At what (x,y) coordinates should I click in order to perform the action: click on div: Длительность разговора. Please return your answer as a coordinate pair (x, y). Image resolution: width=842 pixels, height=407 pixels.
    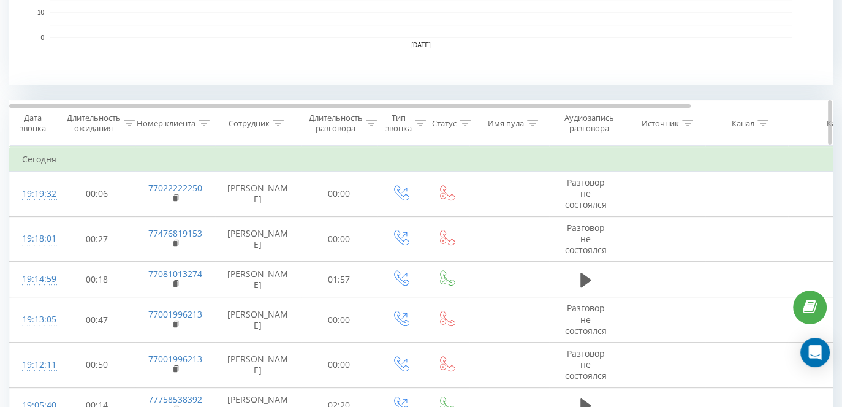
    Looking at the image, I should click on (336, 123).